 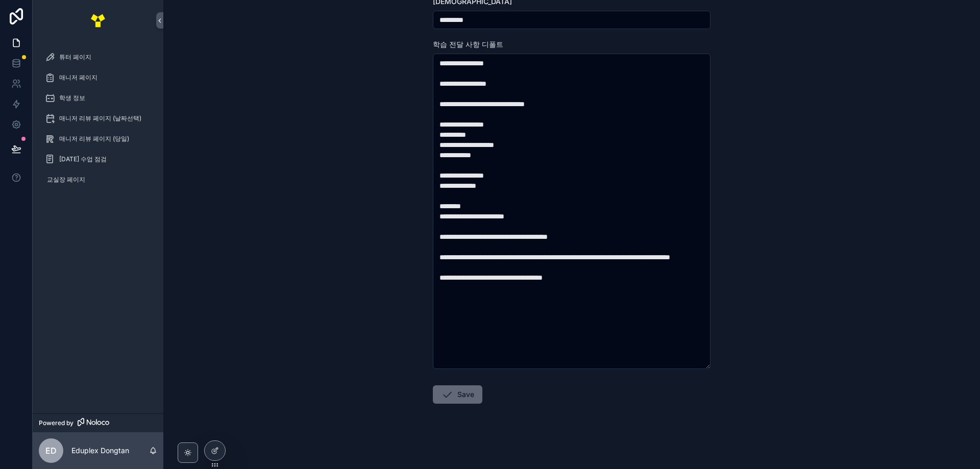 What do you see at coordinates (100, 119) in the screenshot?
I see `span: 매니저 리뷰 페이지 (날짜선택)` at bounding box center [100, 119].